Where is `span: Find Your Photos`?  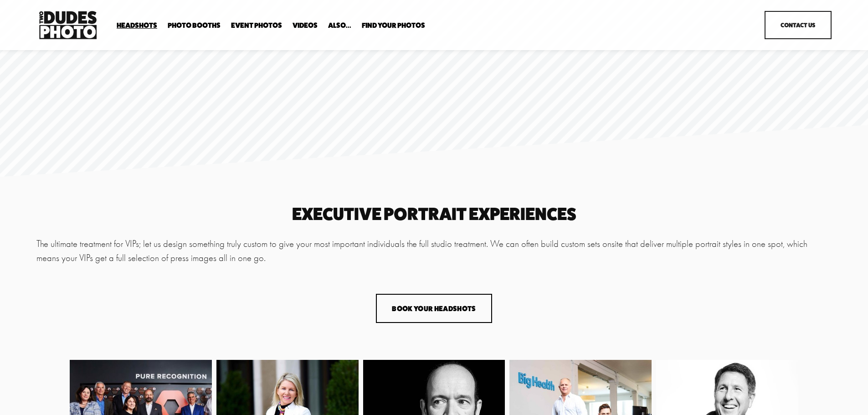
span: Find Your Photos is located at coordinates (393, 25).